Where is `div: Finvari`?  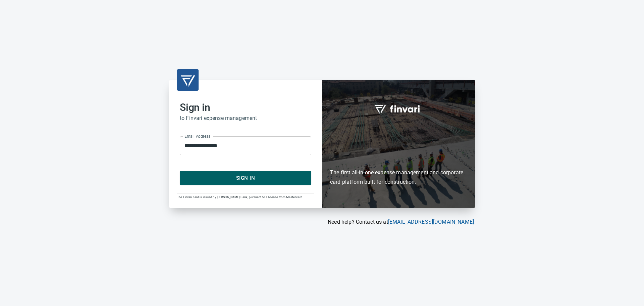
div: Finvari is located at coordinates (398, 144).